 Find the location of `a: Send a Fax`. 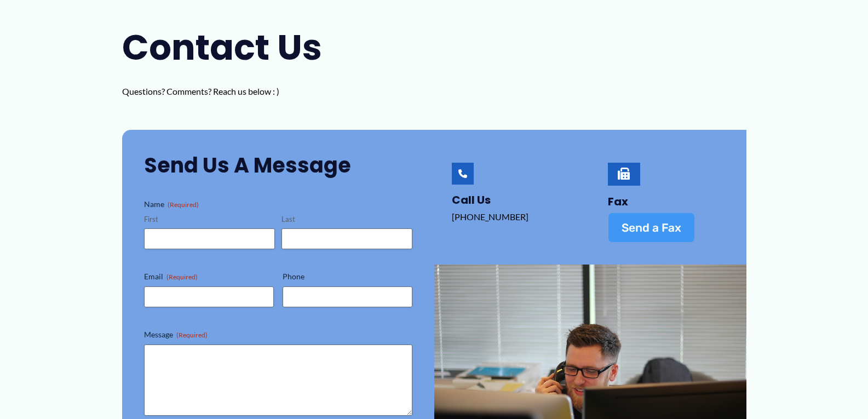

a: Send a Fax is located at coordinates (651, 227).